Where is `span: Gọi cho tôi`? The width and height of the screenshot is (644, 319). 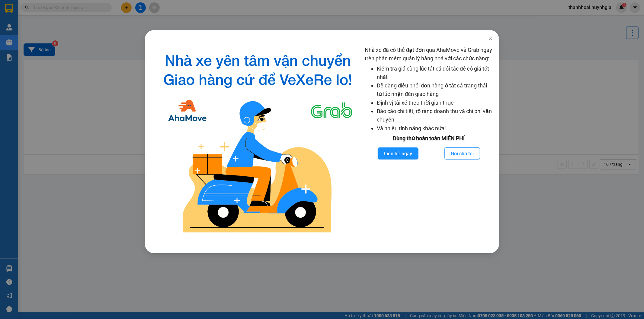
span: Gọi cho tôi is located at coordinates (462, 153).